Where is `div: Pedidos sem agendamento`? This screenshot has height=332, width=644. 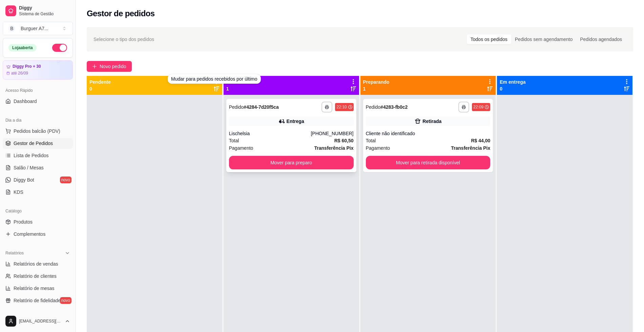
div: Pedidos sem agendamento is located at coordinates (544, 39).